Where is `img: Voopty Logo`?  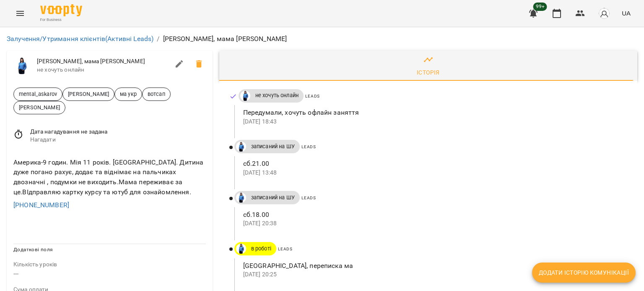
img: Voopty Logo is located at coordinates (61, 10).